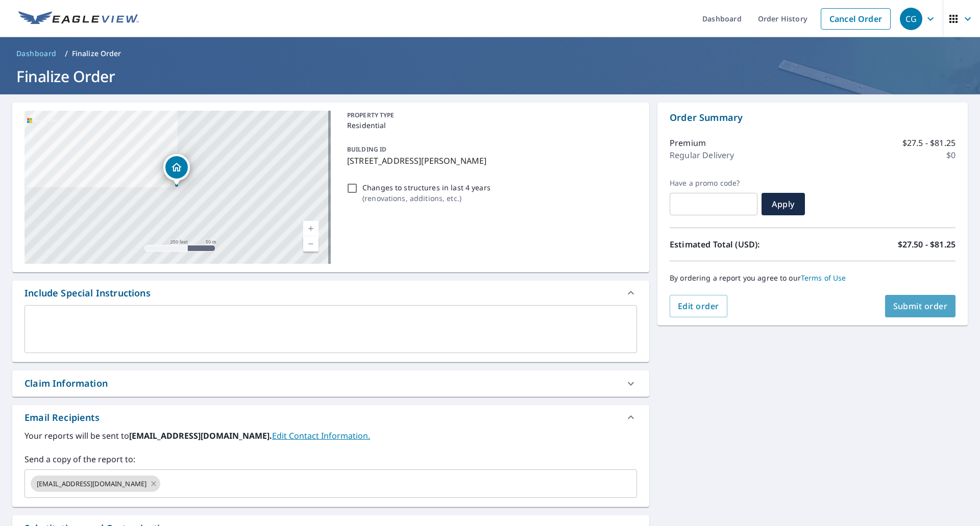 This screenshot has width=980, height=526. What do you see at coordinates (79, 19) in the screenshot?
I see `img: EV Logo` at bounding box center [79, 19].